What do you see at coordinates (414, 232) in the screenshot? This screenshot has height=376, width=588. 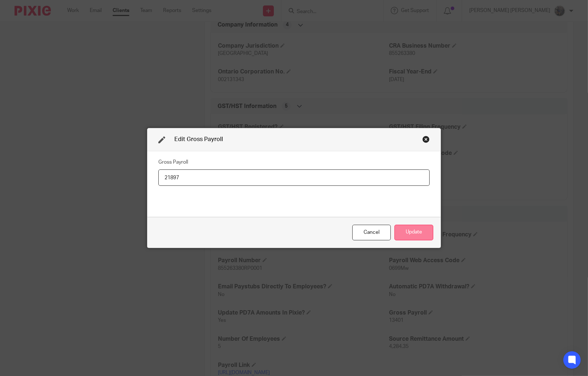 I see `button: Update` at bounding box center [414, 232].